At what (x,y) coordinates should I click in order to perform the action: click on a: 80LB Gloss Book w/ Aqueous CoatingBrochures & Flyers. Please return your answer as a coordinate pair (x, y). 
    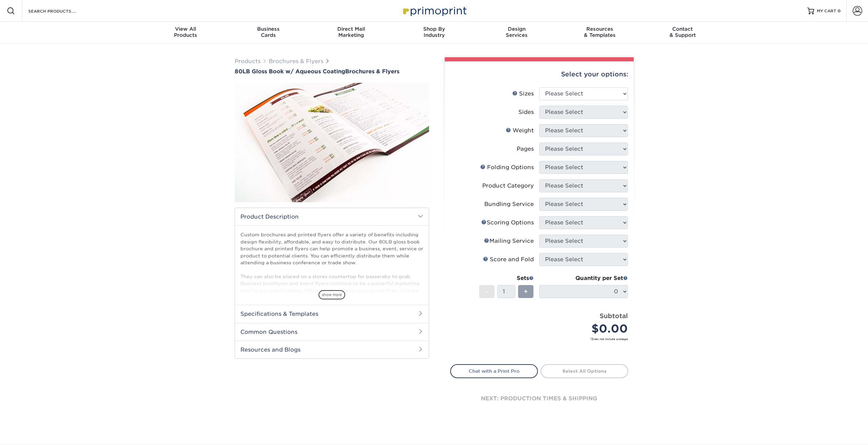
    Looking at the image, I should click on (332, 72).